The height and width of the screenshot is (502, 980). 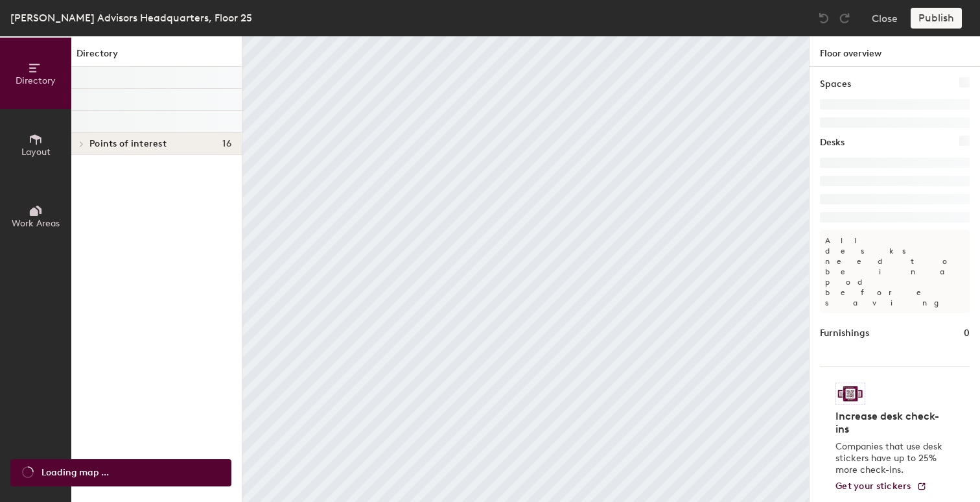 I want to click on img: Sticker logo, so click(x=851, y=394).